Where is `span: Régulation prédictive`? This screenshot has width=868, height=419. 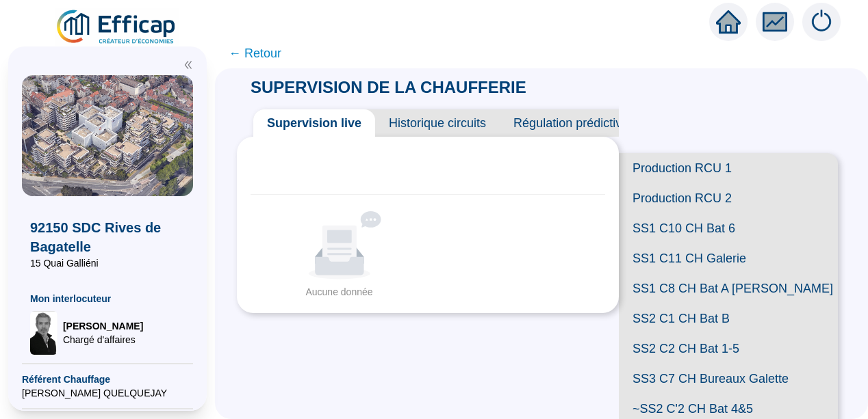
span: Régulation prédictive is located at coordinates (570, 124).